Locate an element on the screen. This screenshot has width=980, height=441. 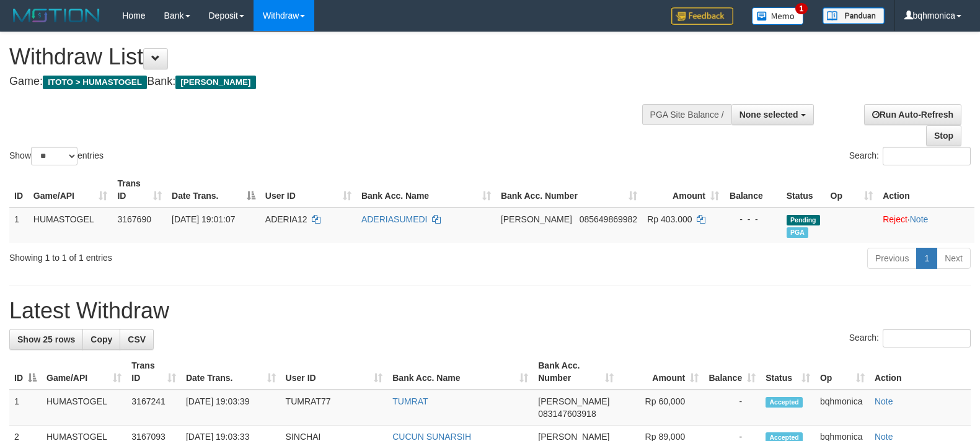
td: Rp 60,000 is located at coordinates (661, 408).